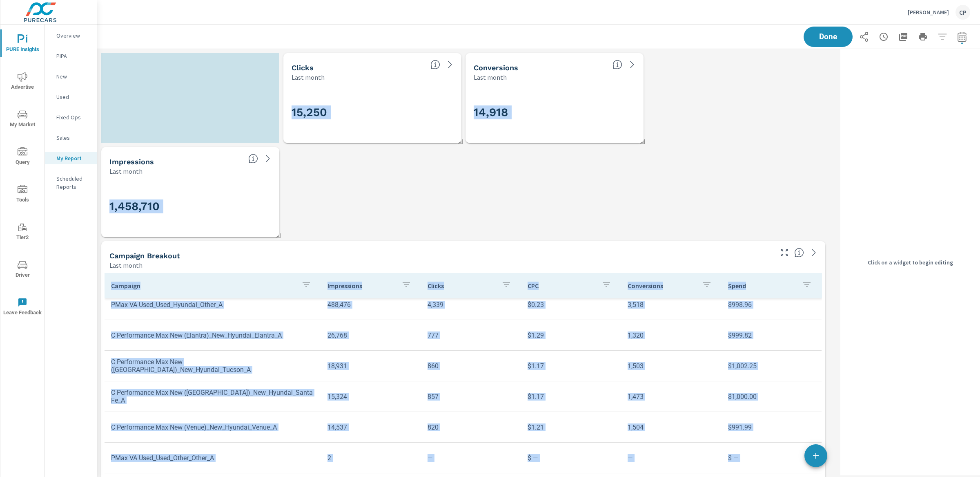  What do you see at coordinates (71, 158) in the screenshot?
I see `div: My Report` at bounding box center [71, 158].